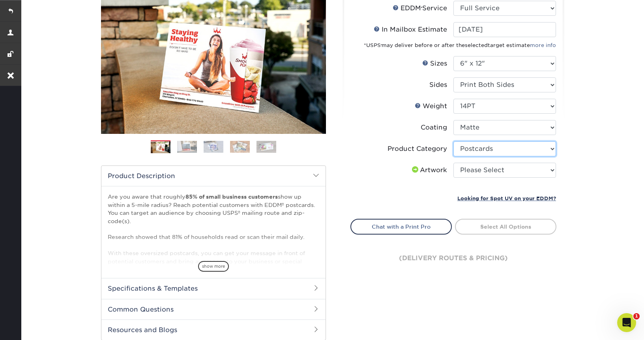 The width and height of the screenshot is (644, 340). I want to click on span: show more, so click(213, 266).